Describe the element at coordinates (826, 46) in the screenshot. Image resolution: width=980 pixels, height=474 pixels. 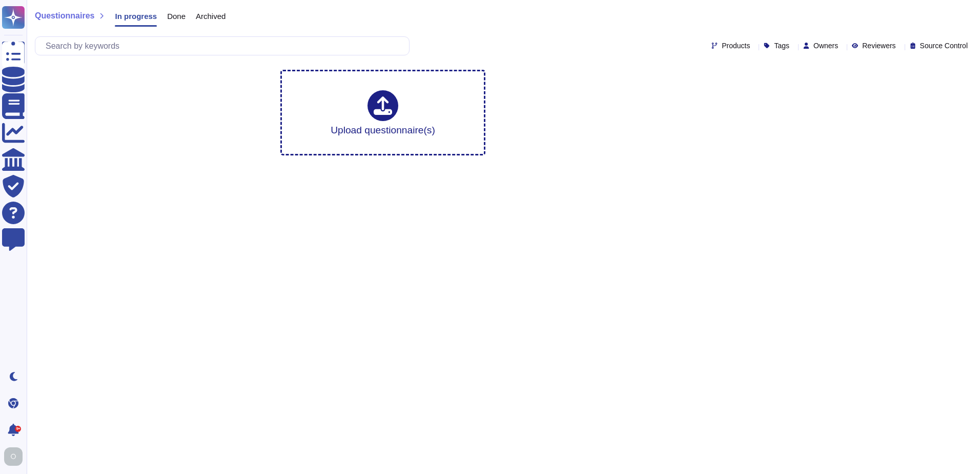
I see `span: Owners` at that location.